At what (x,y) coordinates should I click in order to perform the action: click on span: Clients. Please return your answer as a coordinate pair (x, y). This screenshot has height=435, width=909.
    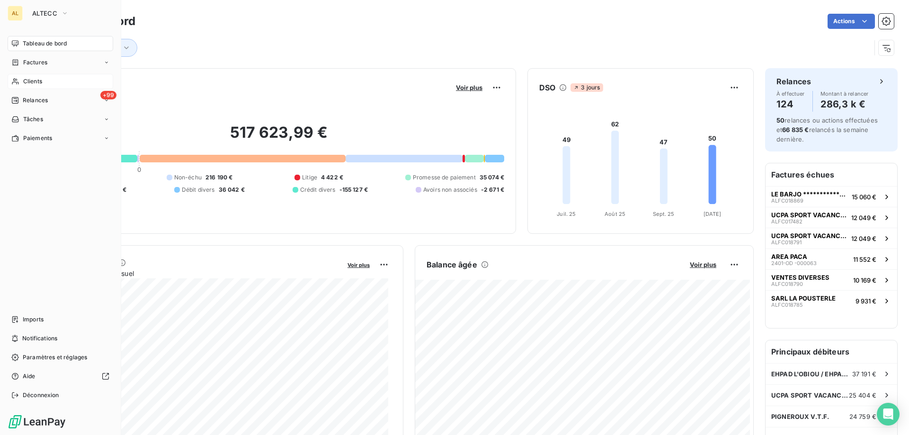
    Looking at the image, I should click on (33, 81).